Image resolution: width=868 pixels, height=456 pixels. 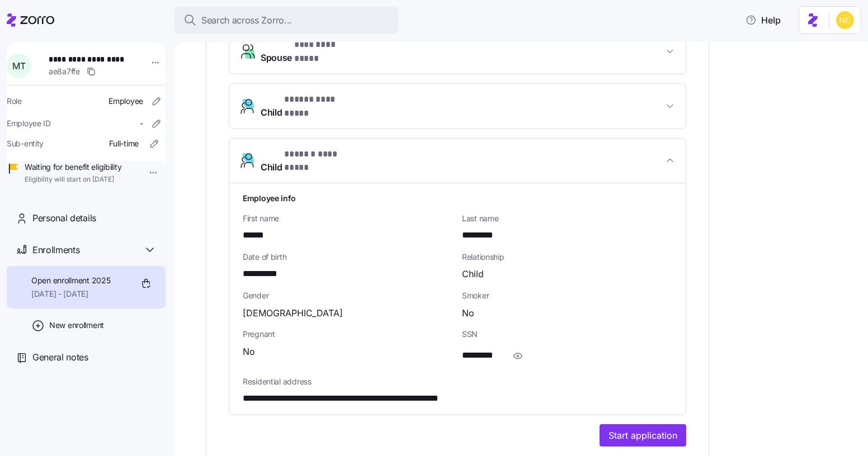 I want to click on span: First name, so click(x=348, y=219).